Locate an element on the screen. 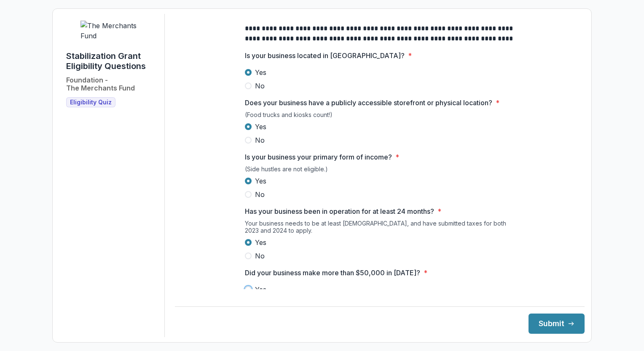  img: The Merchants Fund is located at coordinates (112, 31).